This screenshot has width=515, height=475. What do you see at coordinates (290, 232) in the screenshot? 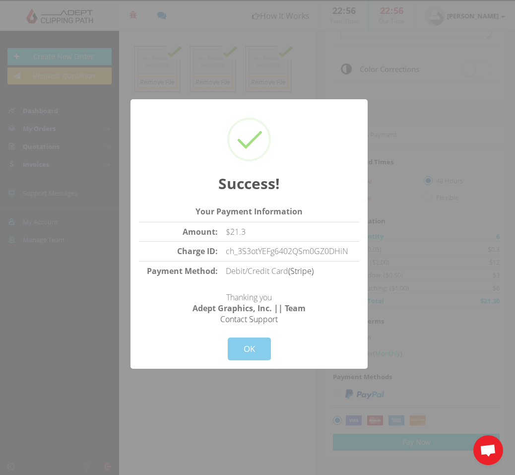
I see `td: $21.3` at bounding box center [290, 232].